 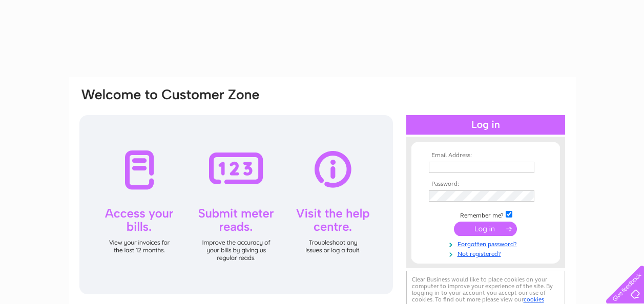 What do you see at coordinates (487, 253) in the screenshot?
I see `a: Not registered?` at bounding box center [487, 253].